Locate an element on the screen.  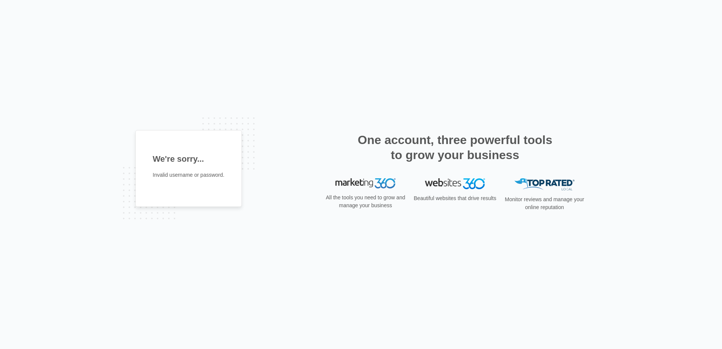
h2: One account, three powerful tools to grow your business is located at coordinates (455, 147).